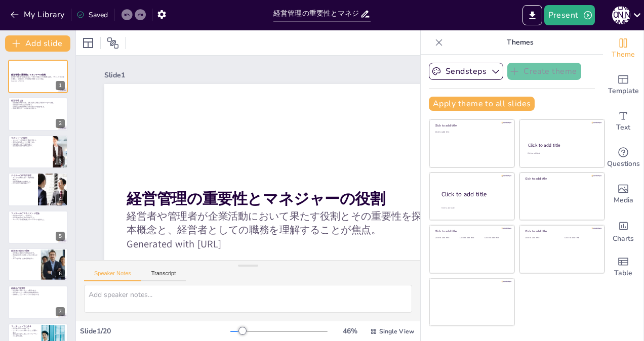  I want to click on p: 組織化は資源を効果的に利用するための基盤である。, so click(38, 106).